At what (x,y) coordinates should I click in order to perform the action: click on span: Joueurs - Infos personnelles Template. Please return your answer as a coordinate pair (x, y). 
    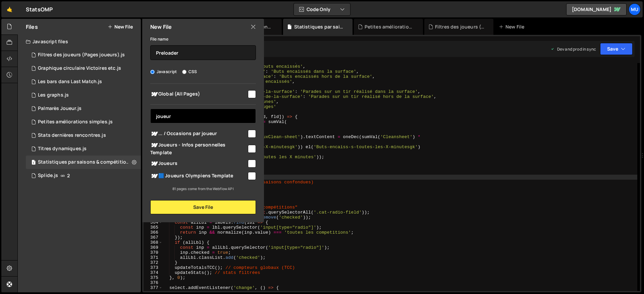
    Looking at the image, I should click on (198, 148).